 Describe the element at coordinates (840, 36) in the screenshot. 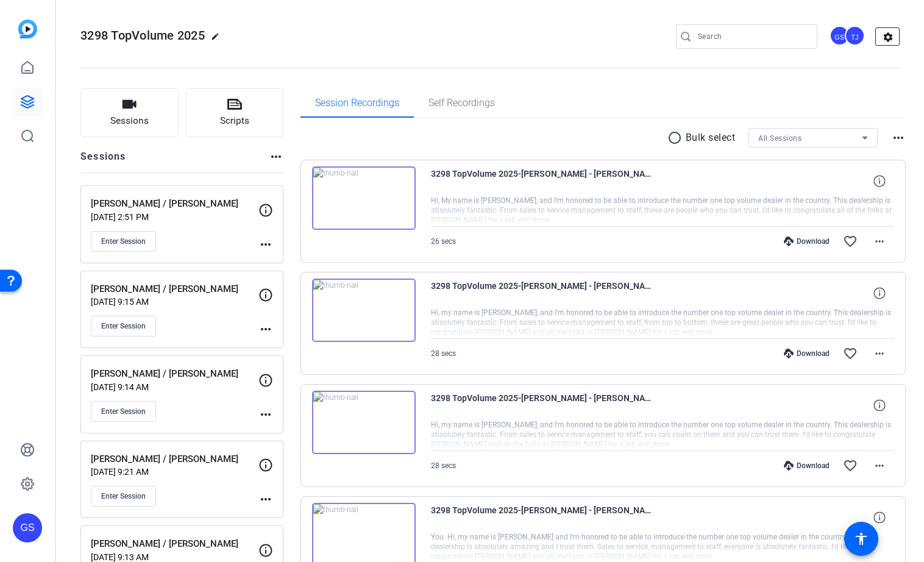

I see `ngx-avatar: Greg Smith` at that location.